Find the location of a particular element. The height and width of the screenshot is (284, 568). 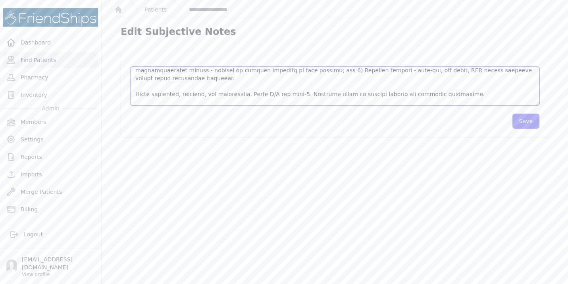

a: Imports is located at coordinates (50, 174).